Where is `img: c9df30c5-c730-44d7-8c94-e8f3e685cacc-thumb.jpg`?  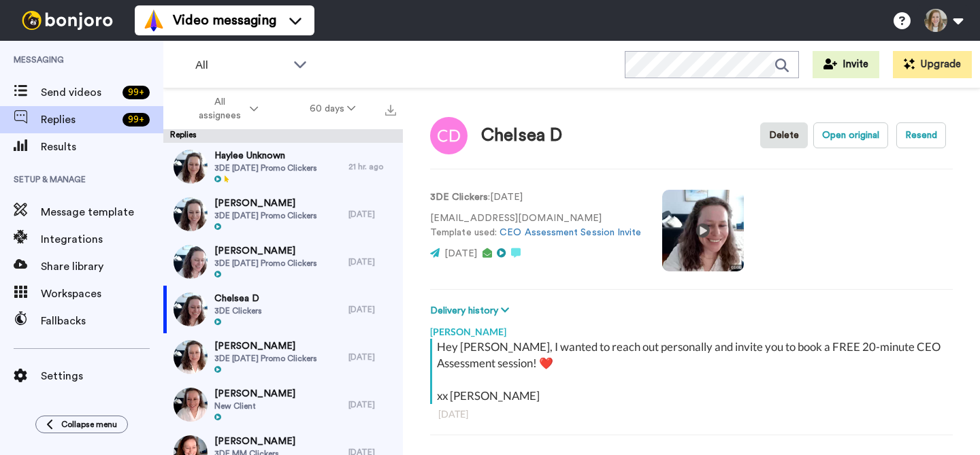 img: c9df30c5-c730-44d7-8c94-e8f3e685cacc-thumb.jpg is located at coordinates (191, 214).